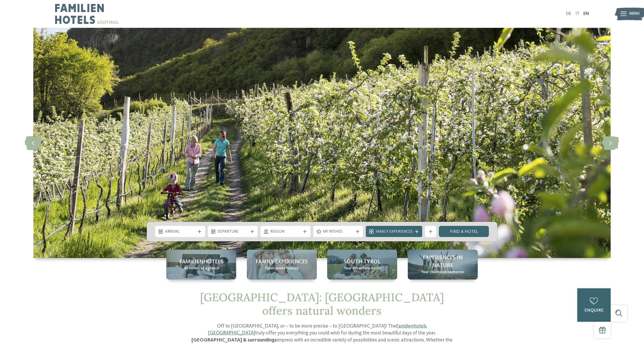 The height and width of the screenshot is (344, 644). I want to click on span: Tailor-made holiday, so click(281, 269).